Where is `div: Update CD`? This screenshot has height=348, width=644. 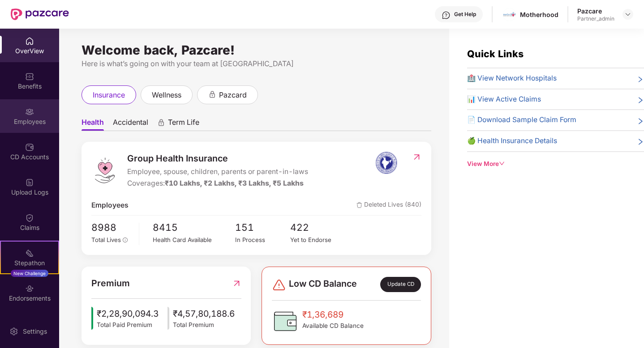
div: Update CD is located at coordinates (400, 285).